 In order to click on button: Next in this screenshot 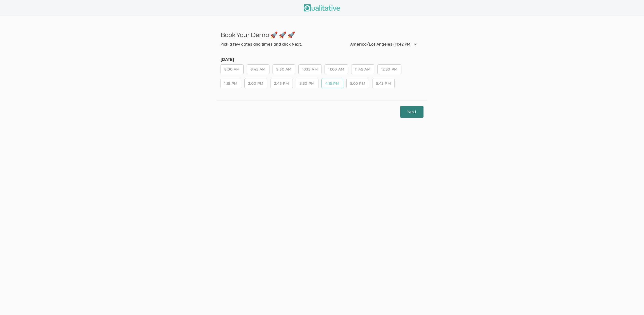, I will do `click(412, 112)`.